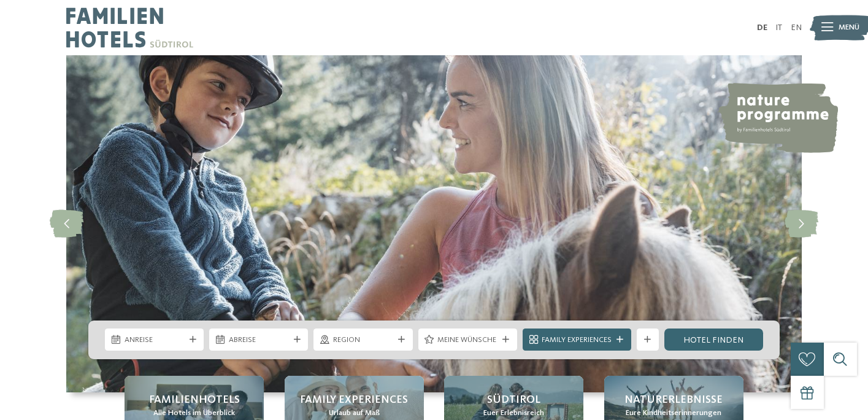 The width and height of the screenshot is (868, 420). Describe the element at coordinates (796, 28) in the screenshot. I see `a: EN` at that location.